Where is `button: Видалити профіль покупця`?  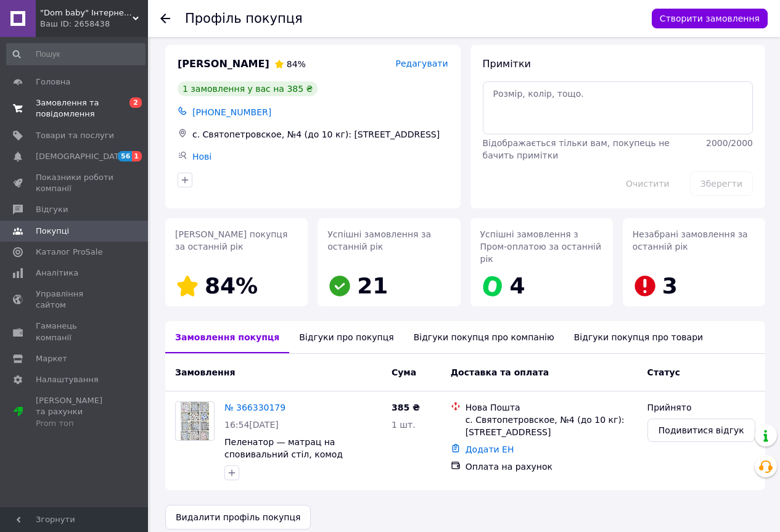 button: Видалити профіль покупця is located at coordinates (238, 517).